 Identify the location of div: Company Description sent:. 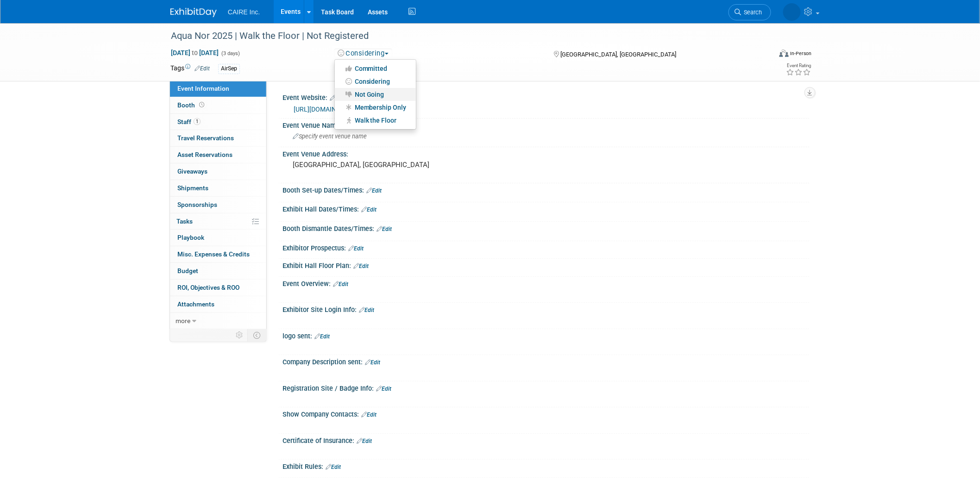
(546, 361).